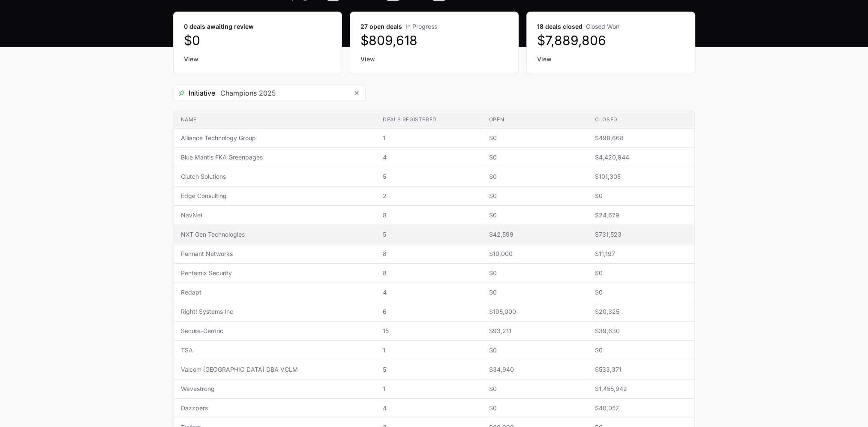  What do you see at coordinates (275, 388) in the screenshot?
I see `span: Wavestrong` at bounding box center [275, 388].